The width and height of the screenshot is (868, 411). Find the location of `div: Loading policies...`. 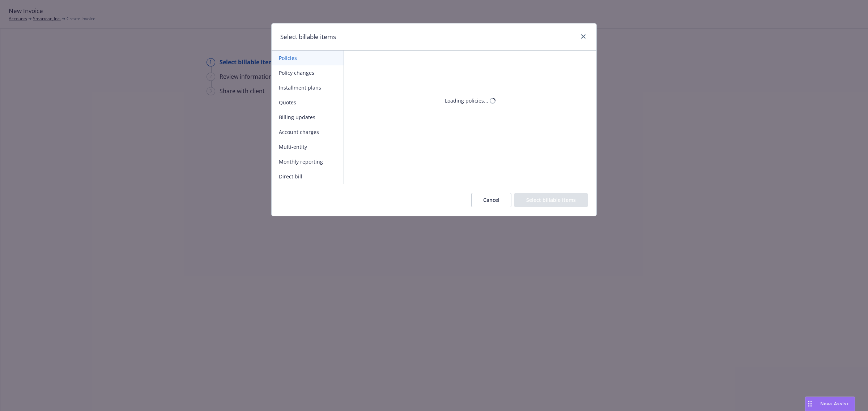

div: Loading policies... is located at coordinates (466, 101).